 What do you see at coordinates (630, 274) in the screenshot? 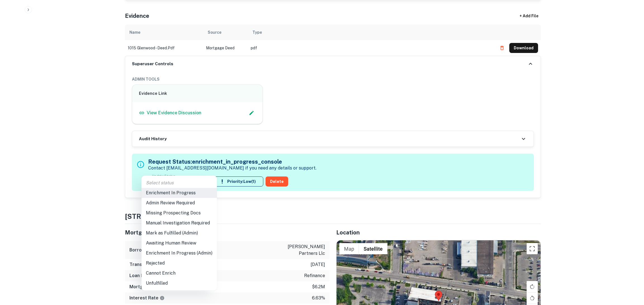
I see `div: Chat Widget` at bounding box center [630, 274].